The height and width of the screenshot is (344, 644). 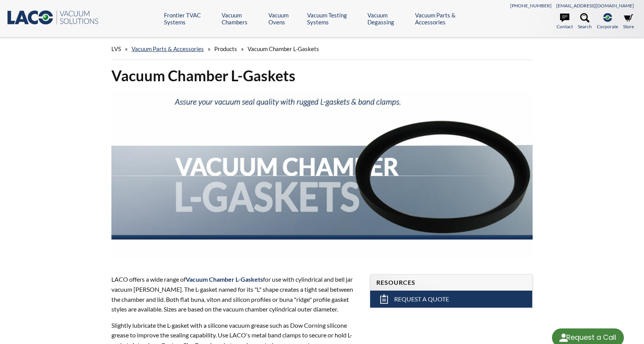 What do you see at coordinates (388, 19) in the screenshot?
I see `a: Vacuum Degassing` at bounding box center [388, 19].